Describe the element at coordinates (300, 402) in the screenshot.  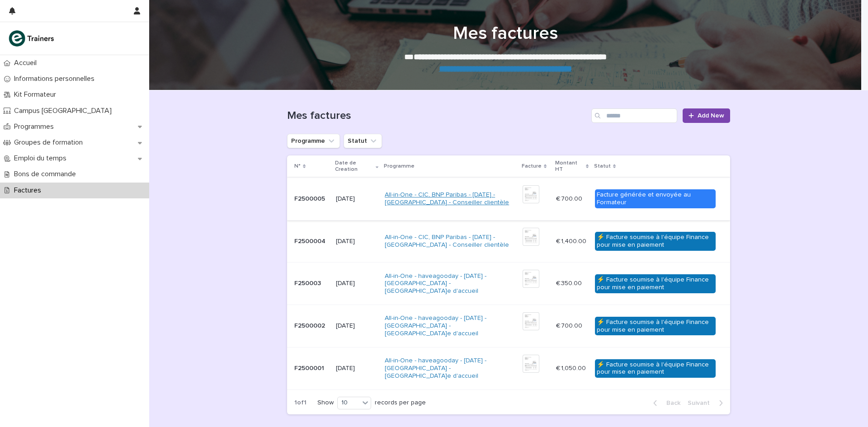
I see `p: 1 of 1` at that location.